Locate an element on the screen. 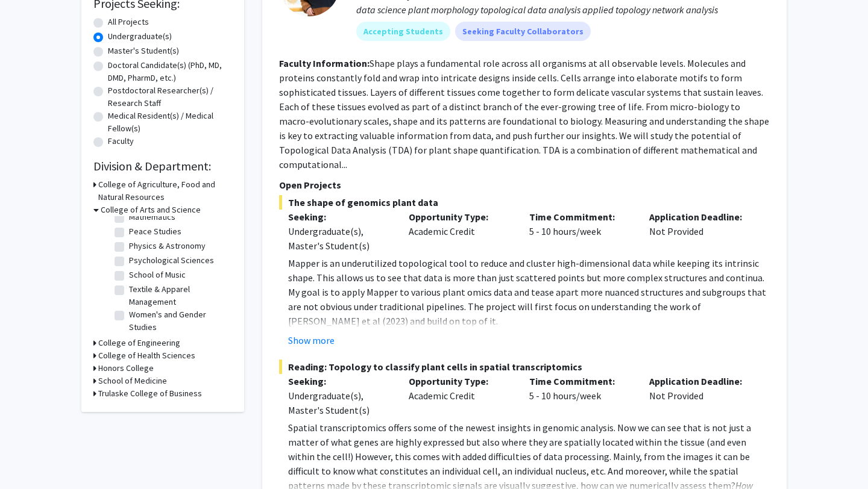 Image resolution: width=868 pixels, height=489 pixels. h3: Honors College is located at coordinates (126, 368).